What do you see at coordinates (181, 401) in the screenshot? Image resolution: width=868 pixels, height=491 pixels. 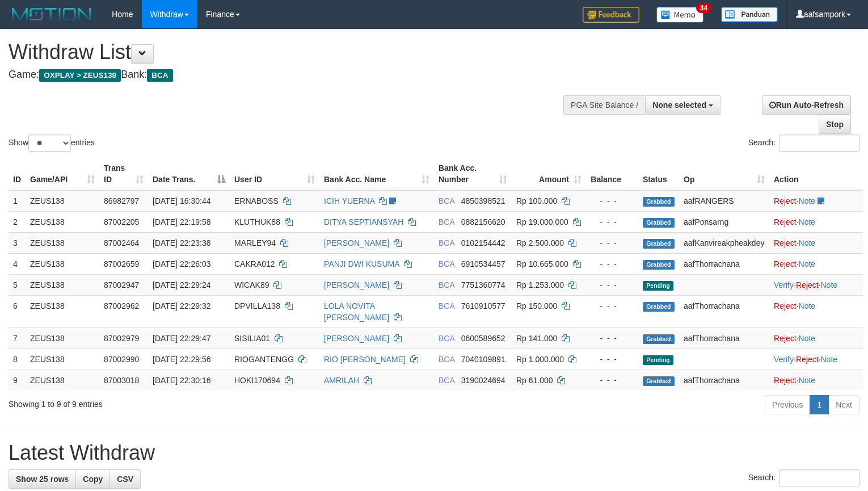 I see `div: Showing 1 to 9 of 9 entries` at bounding box center [181, 401].